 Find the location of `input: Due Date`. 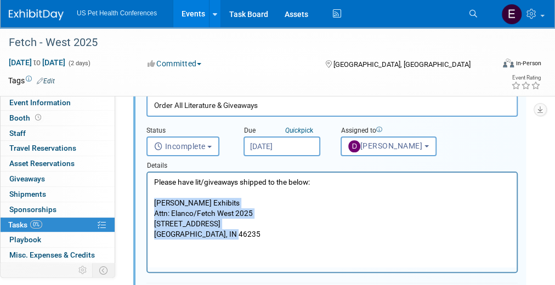

input: Due Date is located at coordinates (282, 146).